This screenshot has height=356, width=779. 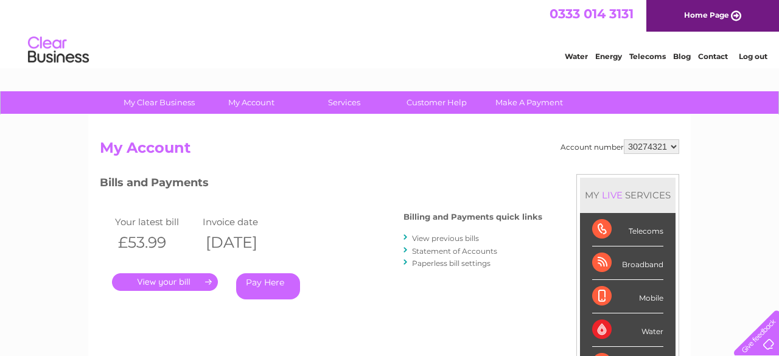 I want to click on span: 0333 014 3131, so click(x=592, y=13).